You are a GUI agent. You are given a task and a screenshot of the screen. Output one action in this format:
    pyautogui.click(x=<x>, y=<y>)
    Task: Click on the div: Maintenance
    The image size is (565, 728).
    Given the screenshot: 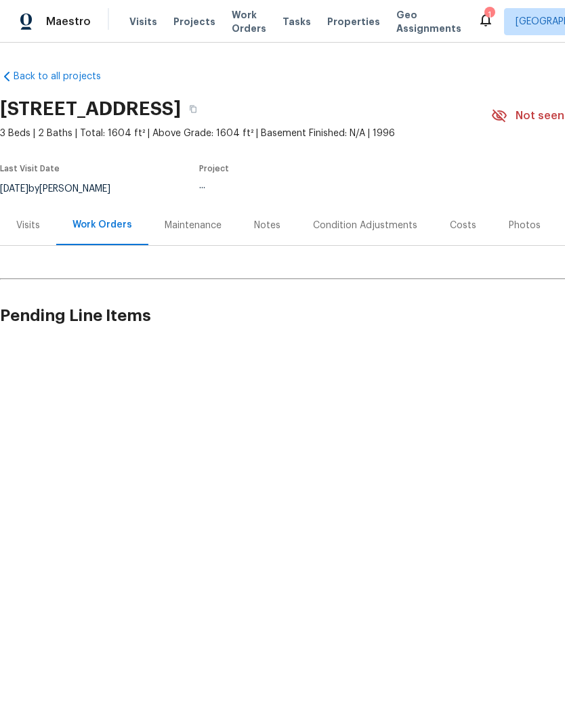 What is the action you would take?
    pyautogui.click(x=193, y=225)
    